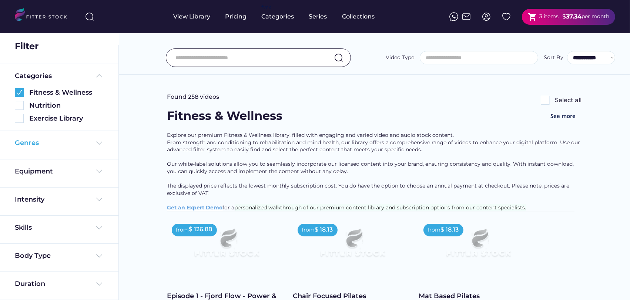 The height and width of the screenshot is (300, 630). What do you see at coordinates (66, 105) in the screenshot?
I see `div: Nutrition` at bounding box center [66, 105].